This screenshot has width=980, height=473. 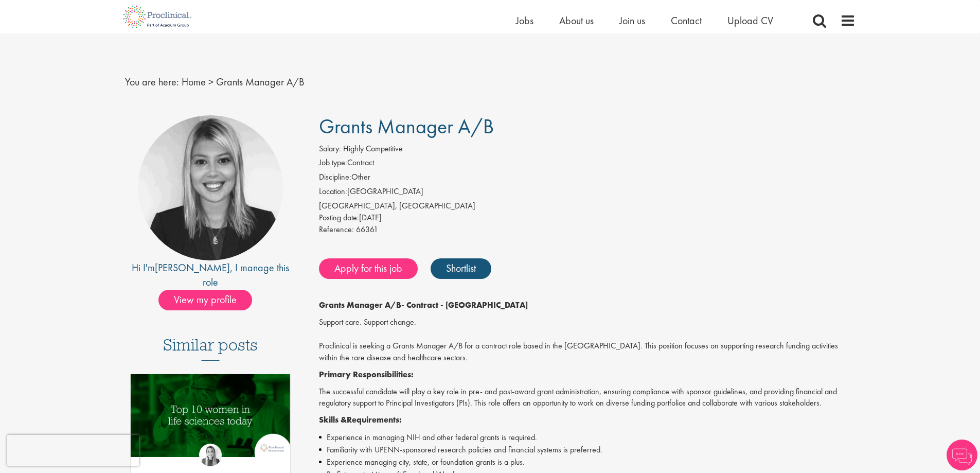 I want to click on a: About us, so click(x=576, y=20).